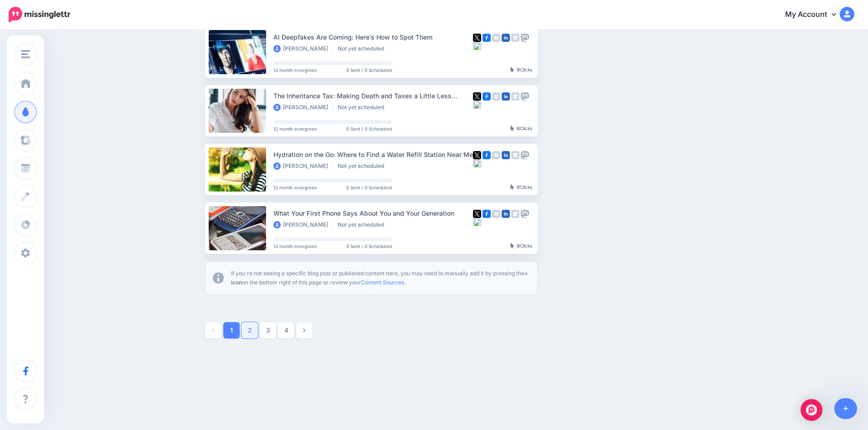 This screenshot has width=868, height=430. I want to click on div: Open Intercom Messenger, so click(812, 410).